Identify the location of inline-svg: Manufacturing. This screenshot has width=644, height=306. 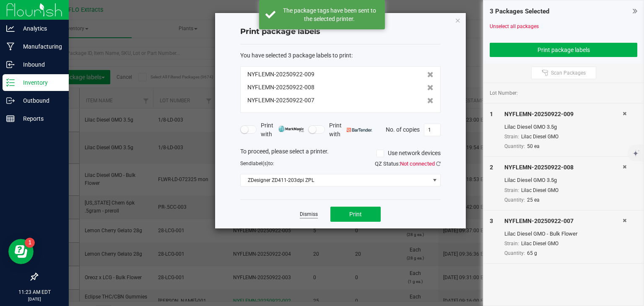
(10, 47).